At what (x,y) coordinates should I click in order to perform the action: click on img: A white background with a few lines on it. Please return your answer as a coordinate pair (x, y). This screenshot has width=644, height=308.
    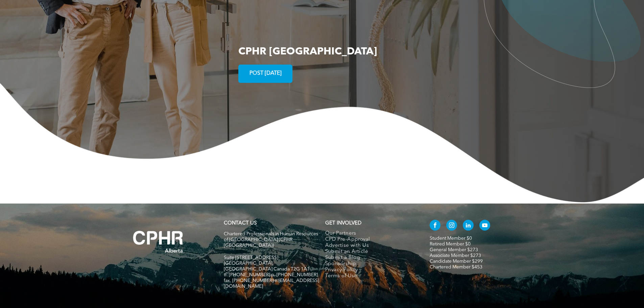
    Looking at the image, I should click on (158, 241).